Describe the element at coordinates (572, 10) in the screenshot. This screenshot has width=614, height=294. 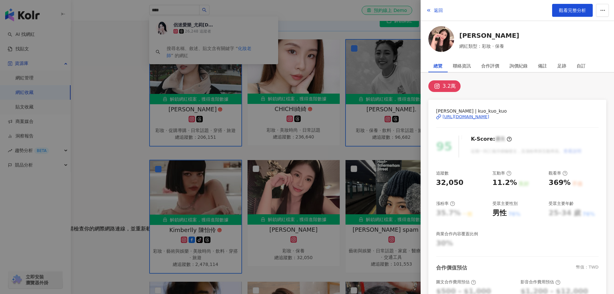
I see `a: 觀看完整分析` at that location.